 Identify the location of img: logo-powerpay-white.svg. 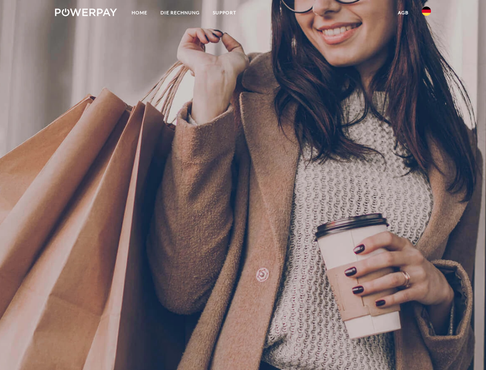
(86, 12).